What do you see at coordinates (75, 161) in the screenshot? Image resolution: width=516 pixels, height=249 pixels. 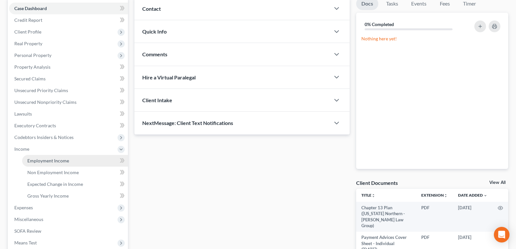 I see `a: Employment Income` at bounding box center [75, 161].